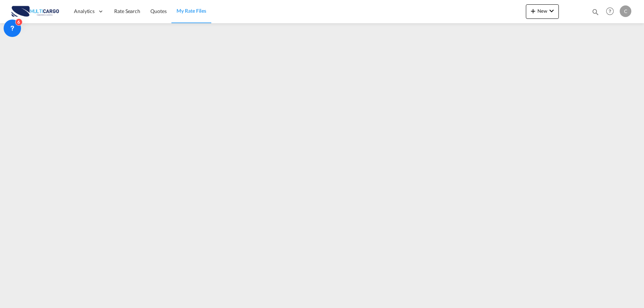  Describe the element at coordinates (158, 11) in the screenshot. I see `span: Quotes` at that location.